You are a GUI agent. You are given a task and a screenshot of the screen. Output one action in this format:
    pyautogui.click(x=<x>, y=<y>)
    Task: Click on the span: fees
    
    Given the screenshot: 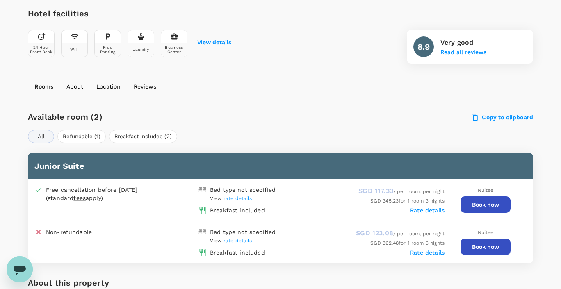 What is the action you would take?
    pyautogui.click(x=80, y=198)
    